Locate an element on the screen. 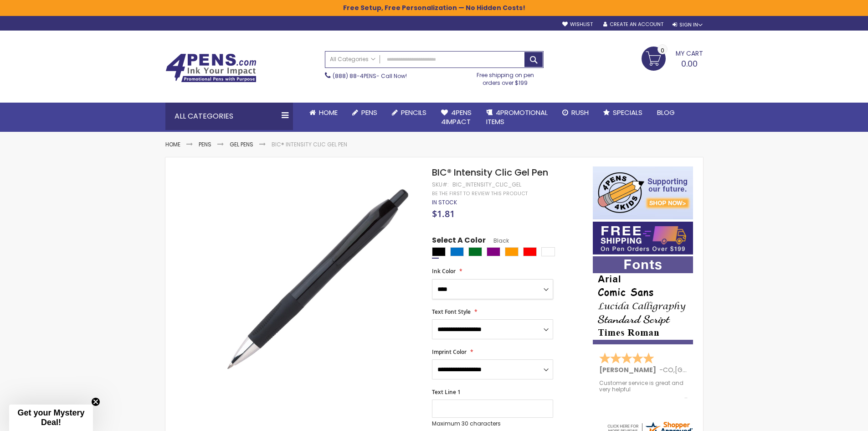 The image size is (868, 431). span: Pencils is located at coordinates (414, 112).